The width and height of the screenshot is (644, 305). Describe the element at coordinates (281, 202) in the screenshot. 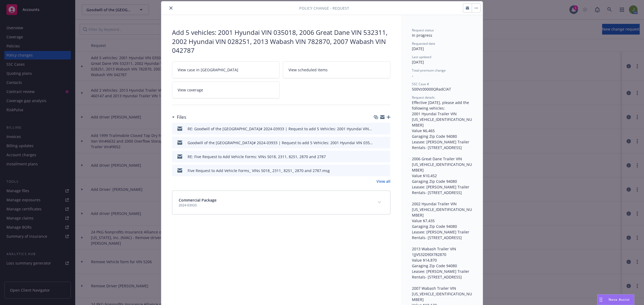

I see `div: Commercial Package2024-03933expand content` at that location.